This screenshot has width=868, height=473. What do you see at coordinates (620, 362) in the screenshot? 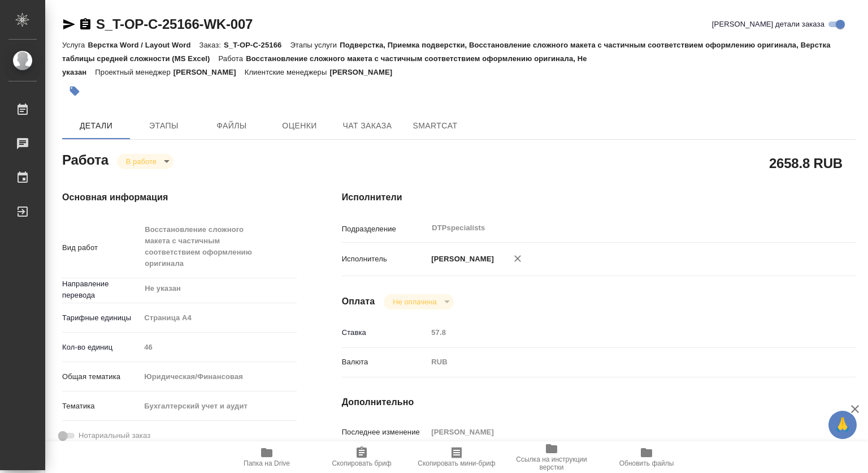
I see `div: RUB` at bounding box center [620, 362].